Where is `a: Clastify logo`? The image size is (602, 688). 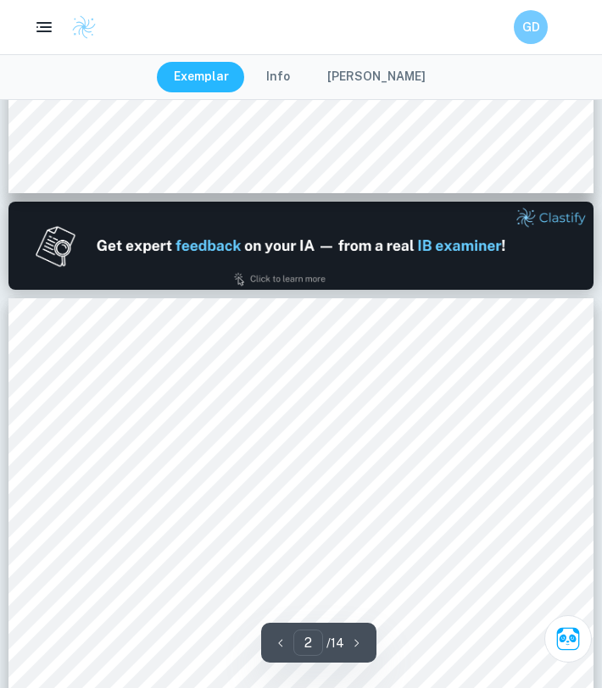 a: Clastify logo is located at coordinates (79, 27).